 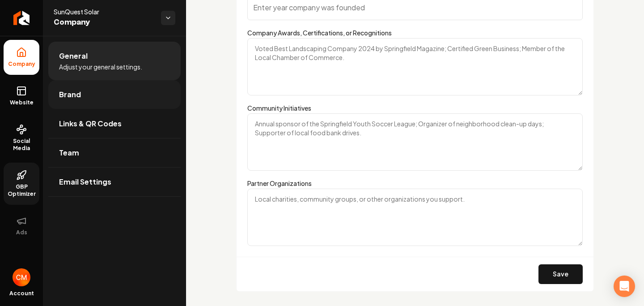 What do you see at coordinates (21, 144) in the screenshot?
I see `span: Social Media` at bounding box center [21, 144].